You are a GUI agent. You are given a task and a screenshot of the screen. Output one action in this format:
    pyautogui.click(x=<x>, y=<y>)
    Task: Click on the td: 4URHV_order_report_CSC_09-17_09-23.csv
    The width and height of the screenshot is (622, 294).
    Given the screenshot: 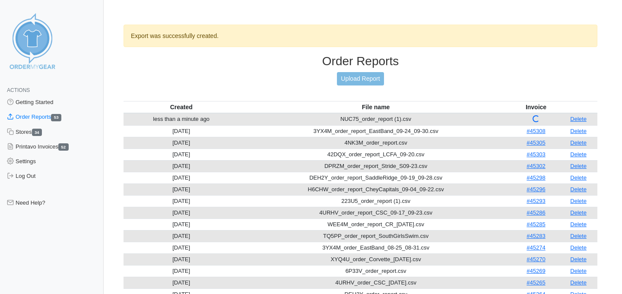 What is the action you would take?
    pyautogui.click(x=375, y=212)
    